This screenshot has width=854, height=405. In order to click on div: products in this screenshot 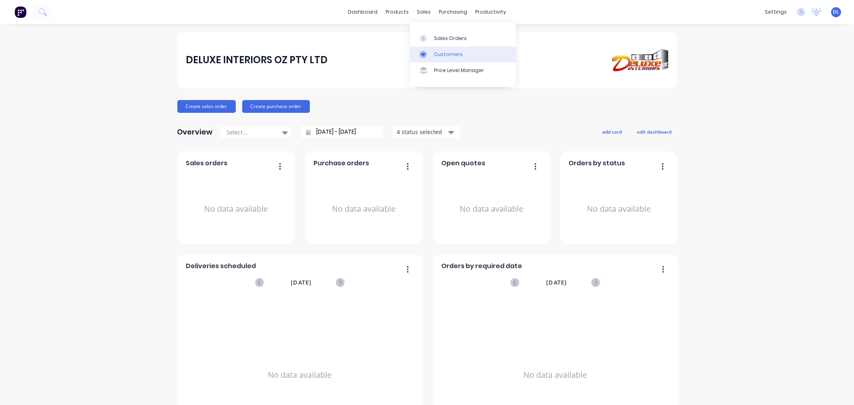, I will do `click(397, 12)`.